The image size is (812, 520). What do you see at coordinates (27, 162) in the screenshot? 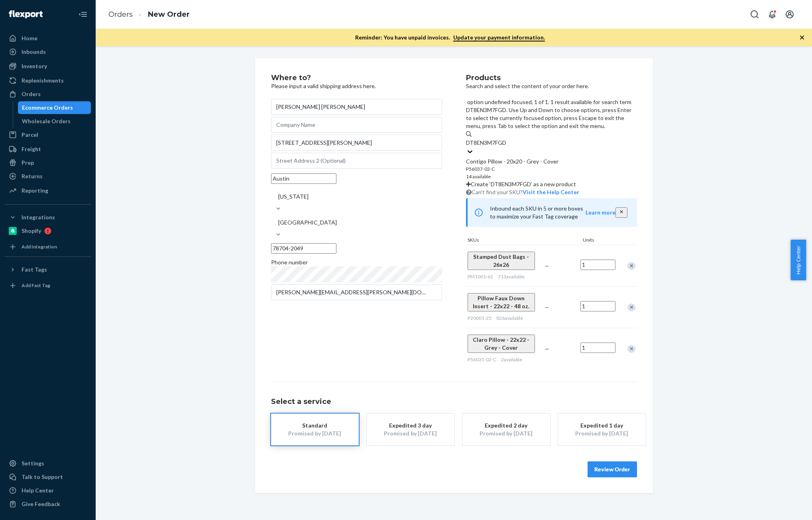
I see `div: Prep` at bounding box center [27, 162].